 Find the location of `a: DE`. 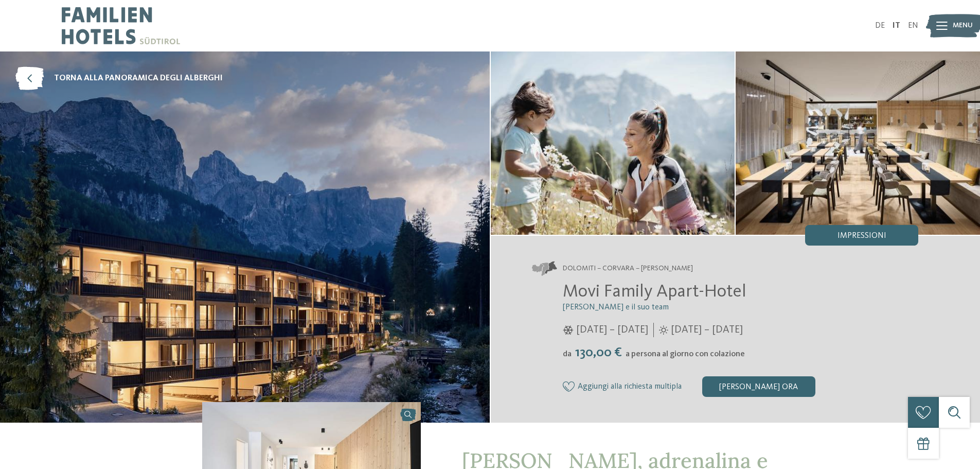

a: DE is located at coordinates (880, 26).